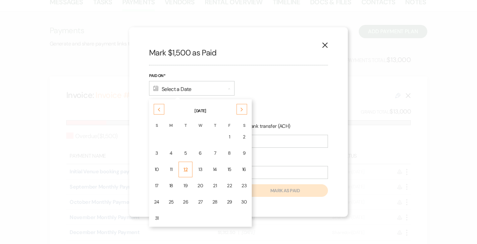 This screenshot has width=477, height=244. I want to click on div: 13, so click(200, 169).